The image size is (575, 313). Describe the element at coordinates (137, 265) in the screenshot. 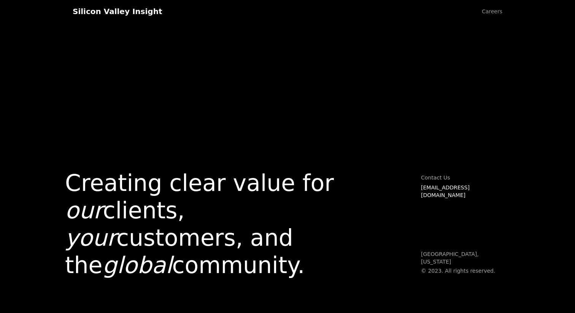

I see `em: global` at that location.